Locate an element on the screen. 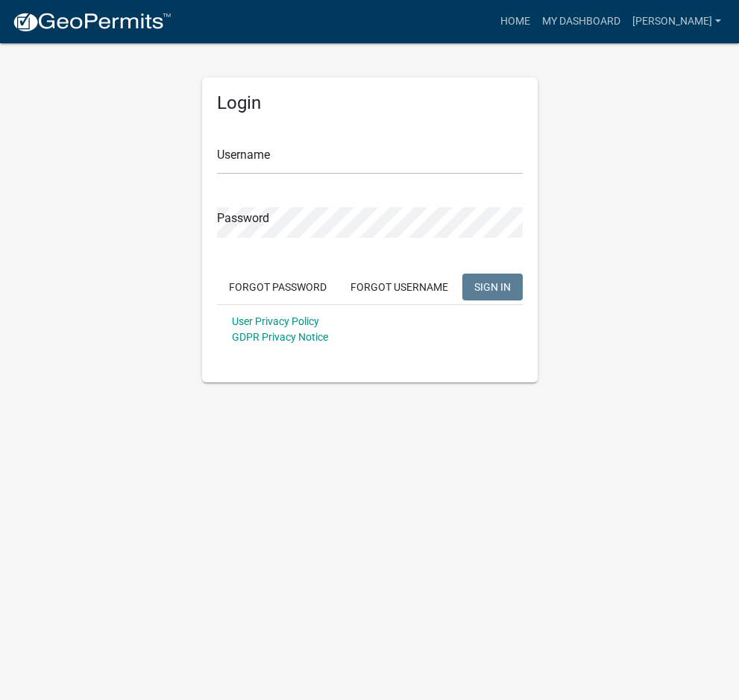  h5: Login is located at coordinates (370, 103).